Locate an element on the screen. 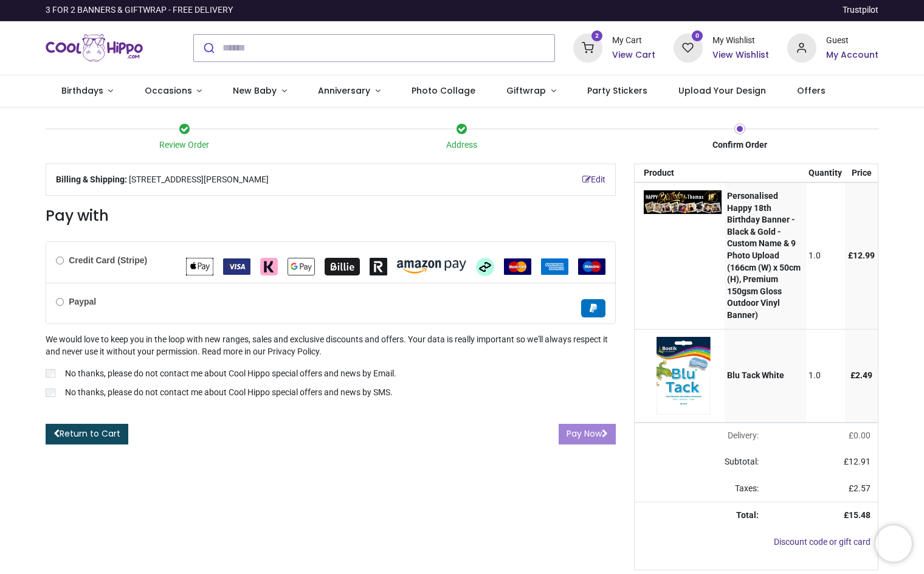 This screenshot has width=924, height=574. h3: Pay with is located at coordinates (331, 216).